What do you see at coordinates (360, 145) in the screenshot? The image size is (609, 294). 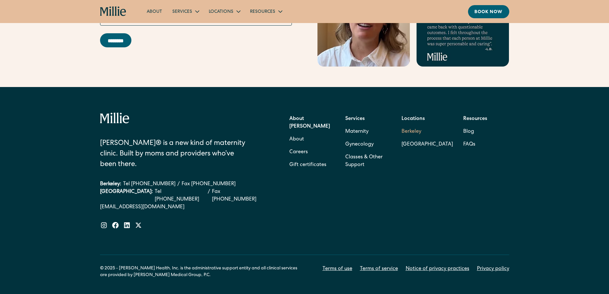 I see `a: Gynecology` at bounding box center [360, 145].